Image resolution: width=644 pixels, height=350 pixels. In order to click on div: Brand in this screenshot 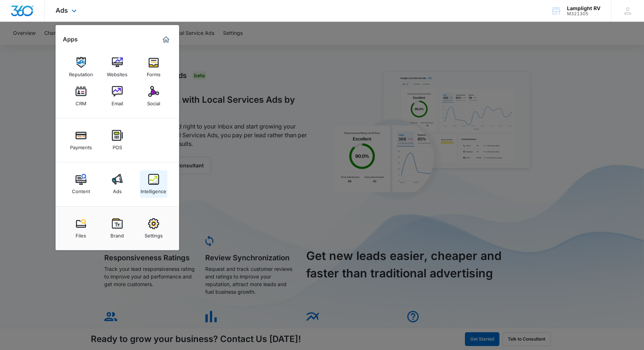, I will do `click(117, 234)`.